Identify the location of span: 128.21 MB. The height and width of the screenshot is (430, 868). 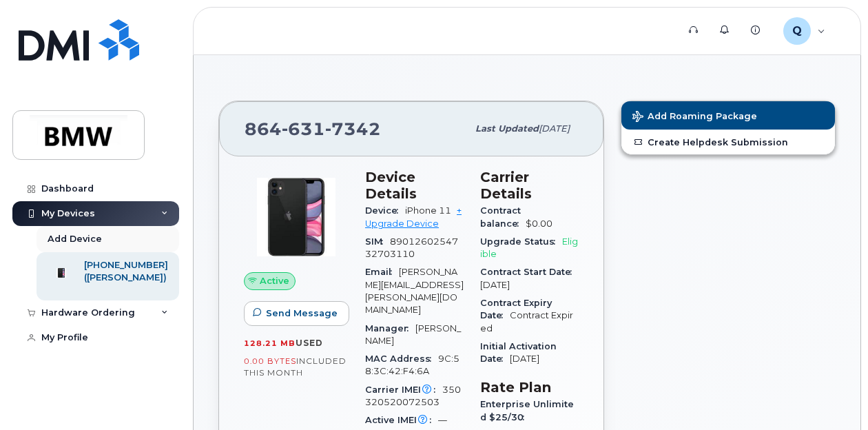
(269, 343).